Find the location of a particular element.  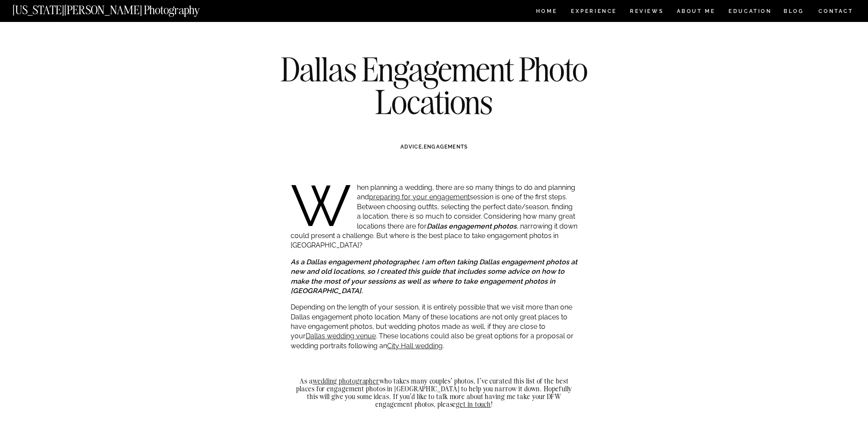

h2: As a who takes many couples’ photos, I’ve curated this list of the best places for engagement pho... is located at coordinates (434, 392).